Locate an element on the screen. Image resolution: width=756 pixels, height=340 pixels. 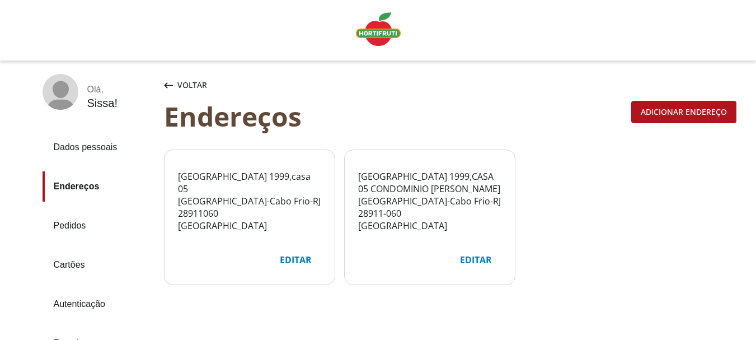
a: Dados pessoais is located at coordinates (98, 147).